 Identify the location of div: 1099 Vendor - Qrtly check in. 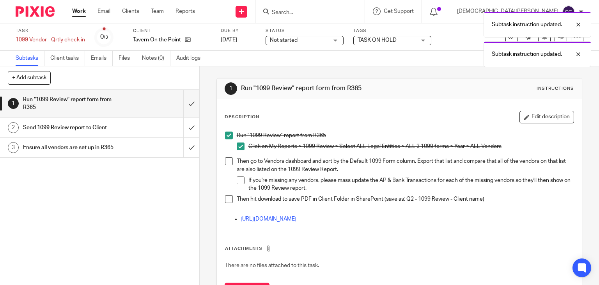
(50, 40).